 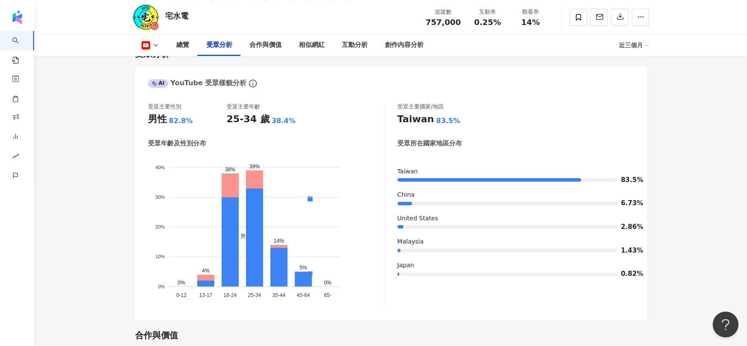 I want to click on span: 14%, so click(x=530, y=22).